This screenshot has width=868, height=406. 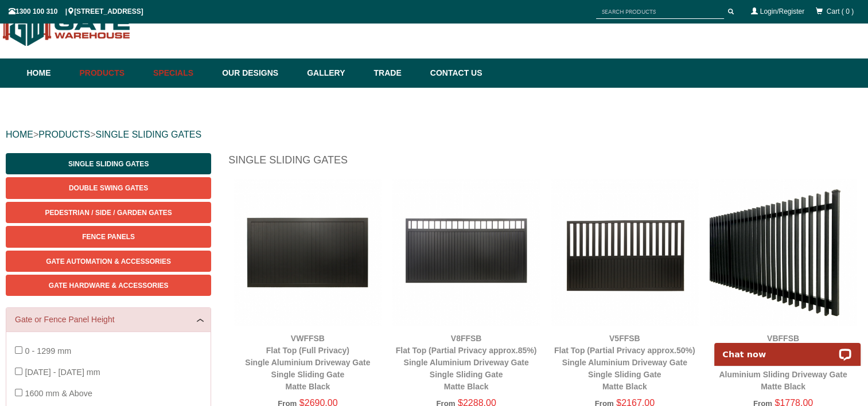 I want to click on p: Chat now, so click(x=72, y=25).